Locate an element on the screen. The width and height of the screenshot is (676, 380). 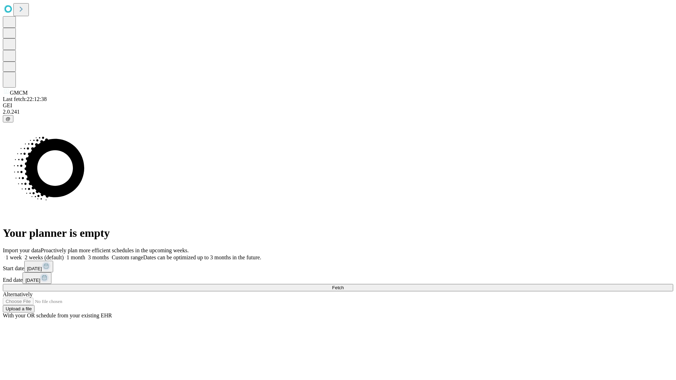
span: Alternatively is located at coordinates (18, 294).